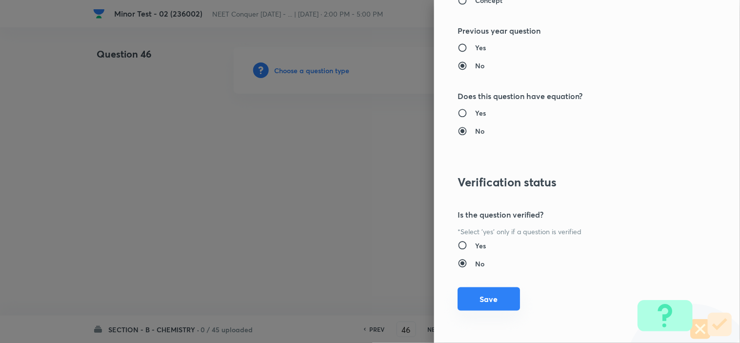 Image resolution: width=740 pixels, height=343 pixels. Describe the element at coordinates (571, 96) in the screenshot. I see `h5: Does this question have equation?` at that location.